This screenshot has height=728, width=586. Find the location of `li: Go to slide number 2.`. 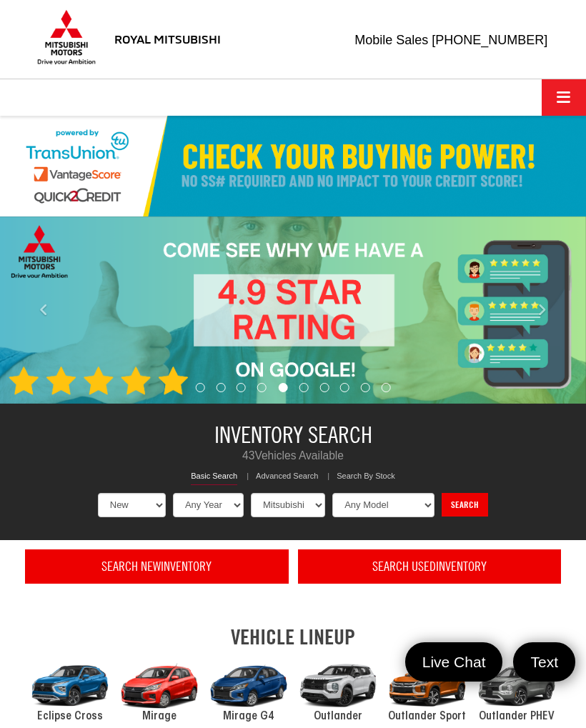

li: Go to slide number 2. is located at coordinates (220, 388).